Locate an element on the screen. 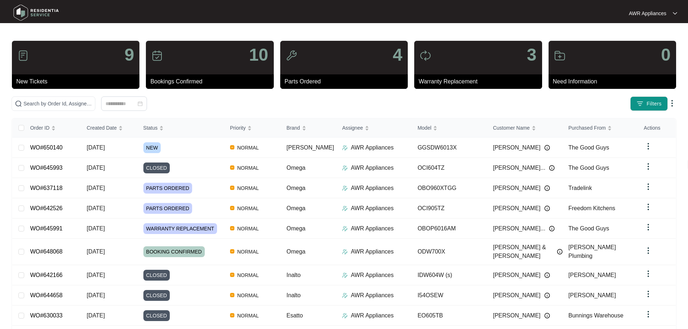 Image resolution: width=688 pixels, height=329 pixels. a: WO#642166 is located at coordinates (46, 275).